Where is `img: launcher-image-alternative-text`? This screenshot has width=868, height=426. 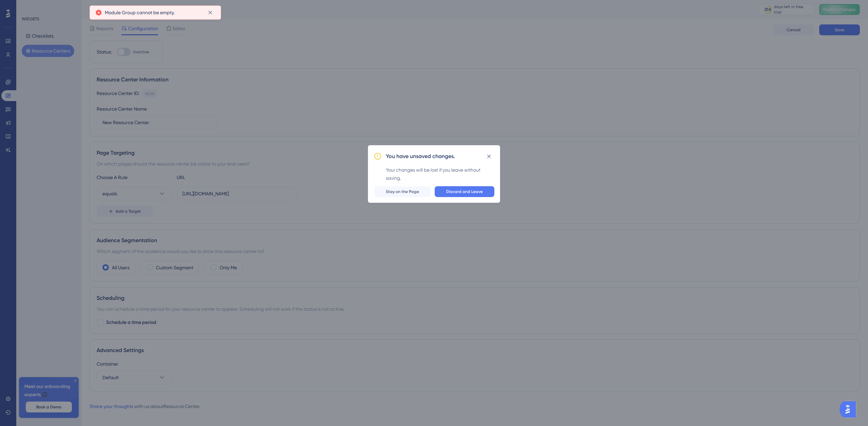
img: launcher-image-alternative-text is located at coordinates (8, 10).